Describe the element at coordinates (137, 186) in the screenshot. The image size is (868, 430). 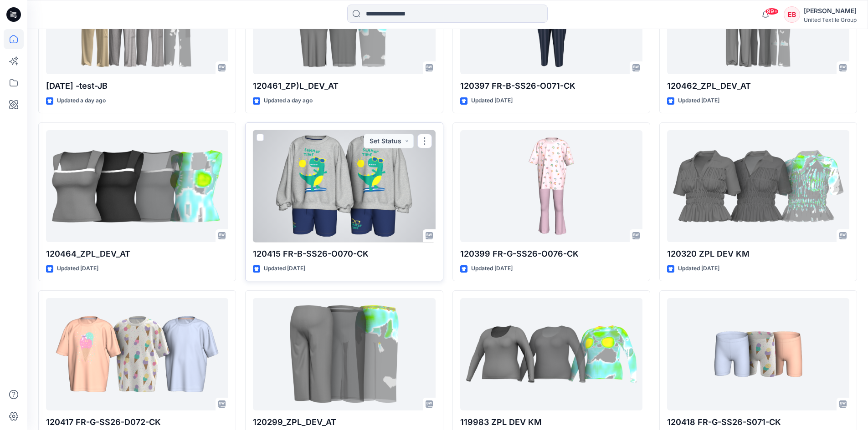
I see `a: 120464_ZPL_DEV_AT` at that location.